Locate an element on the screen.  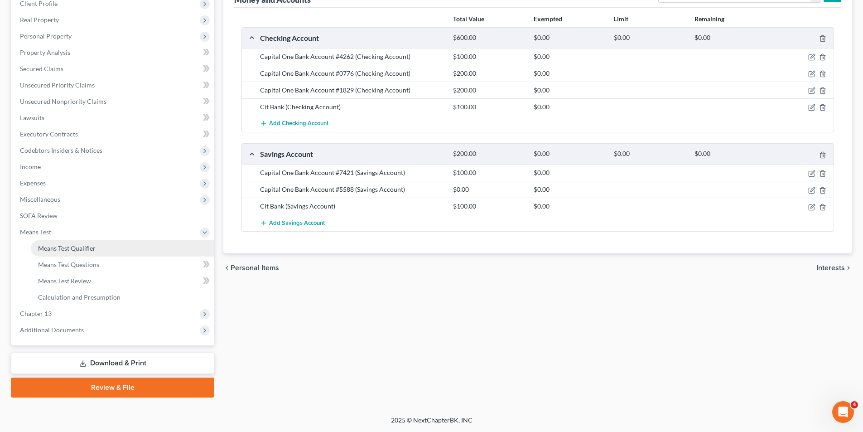
span: Codebtors Insiders & Notices is located at coordinates (61, 150).